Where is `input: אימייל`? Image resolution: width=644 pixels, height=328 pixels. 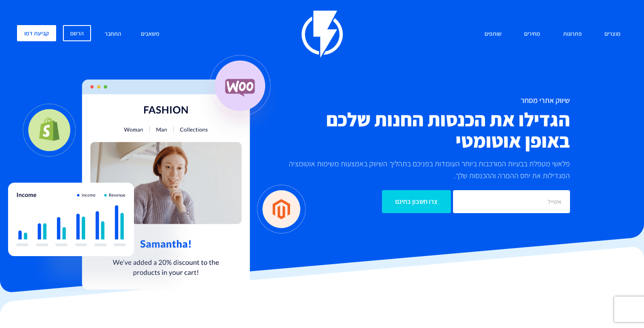
input: אימייל is located at coordinates (511, 202).